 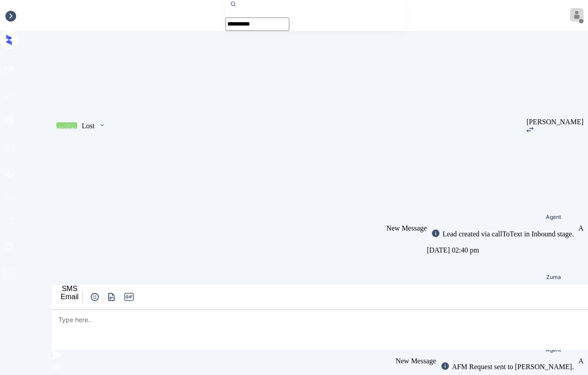 I want to click on div: Lost, so click(x=88, y=126).